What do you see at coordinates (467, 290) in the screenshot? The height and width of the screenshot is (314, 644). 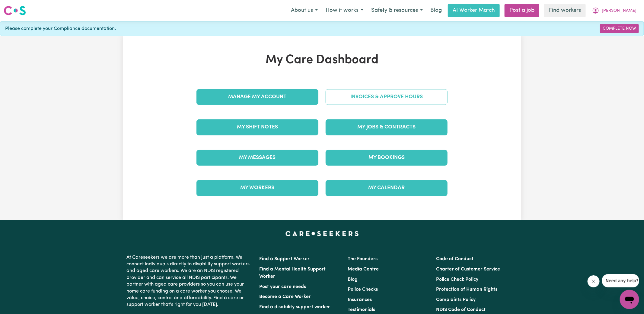 I see `a: Protection of Human Rights` at bounding box center [467, 290].